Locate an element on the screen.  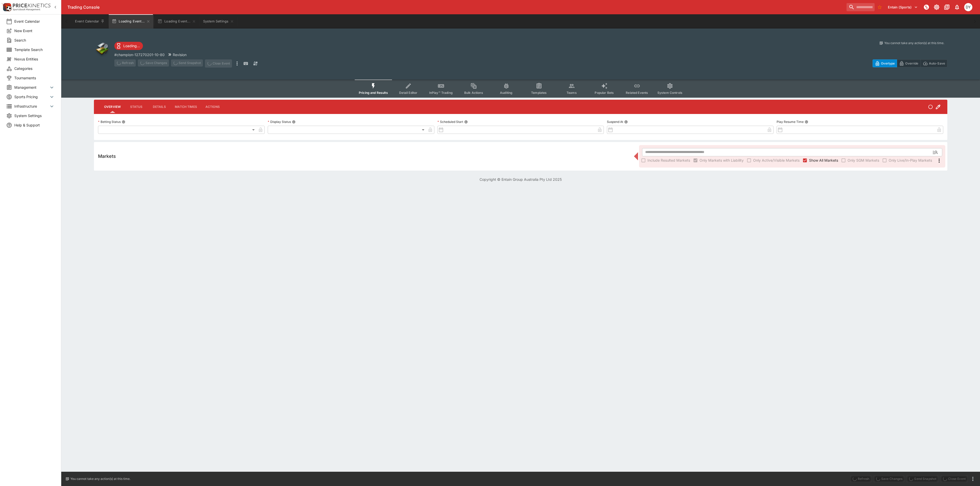
p: Copy To Clipboard is located at coordinates (139, 55).